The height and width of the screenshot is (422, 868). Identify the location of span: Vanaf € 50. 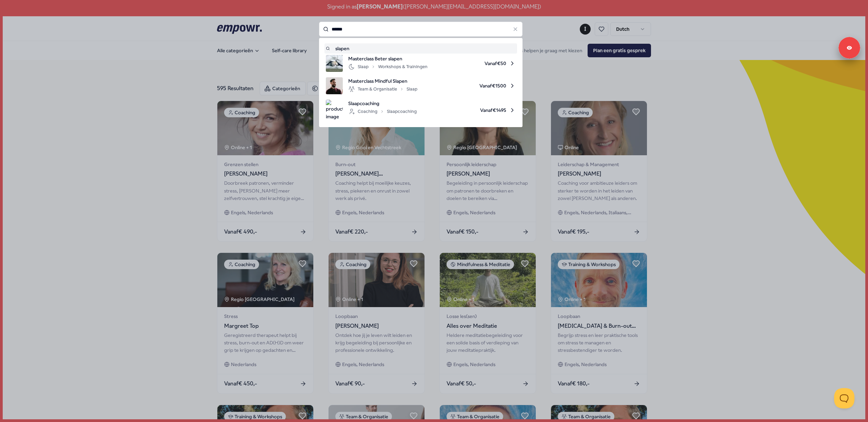
(474, 63).